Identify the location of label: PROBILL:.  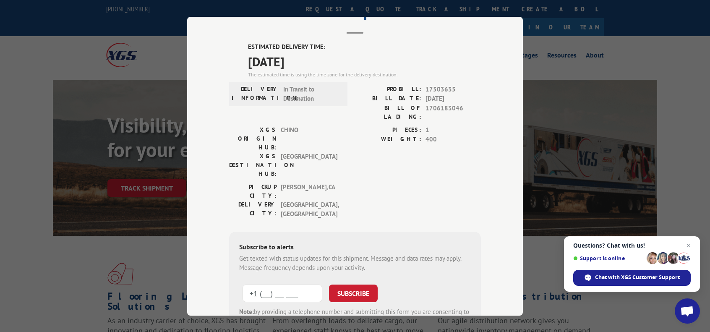
(388, 89).